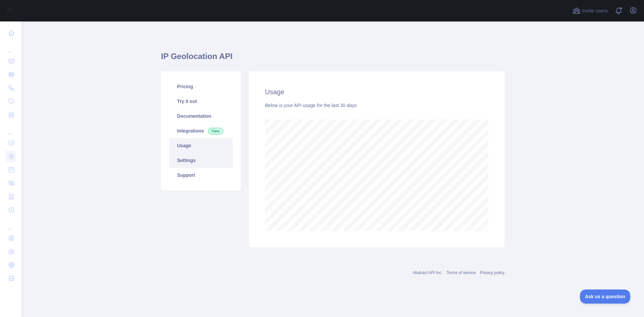 The image size is (644, 317). I want to click on div: Below is your API usage for the last 30 days, so click(377, 105).